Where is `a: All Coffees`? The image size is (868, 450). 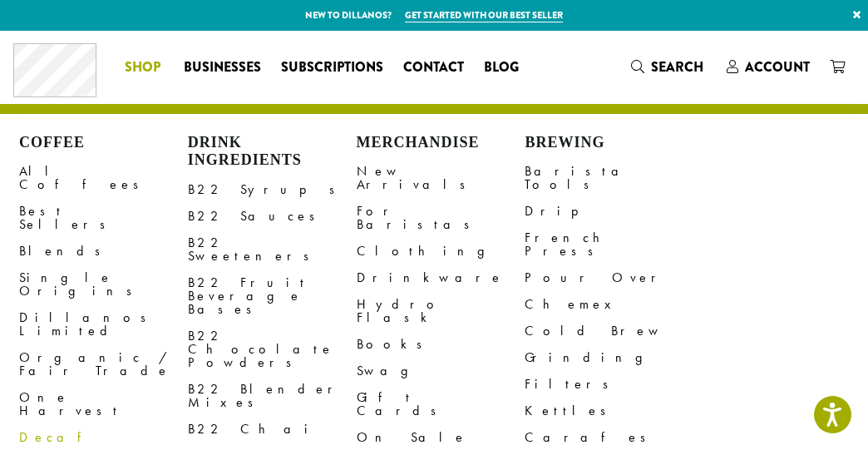
a: All Coffees is located at coordinates (103, 178).